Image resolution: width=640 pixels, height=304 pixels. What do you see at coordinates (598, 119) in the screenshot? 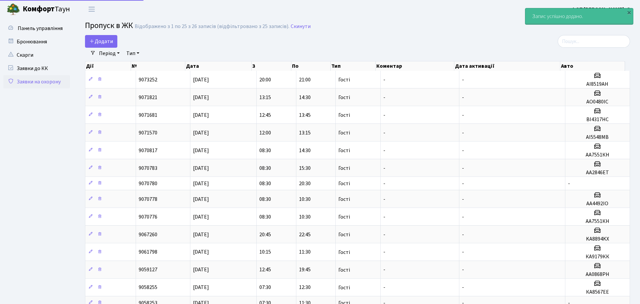
I see `h5: BI4317HC` at bounding box center [598, 119].